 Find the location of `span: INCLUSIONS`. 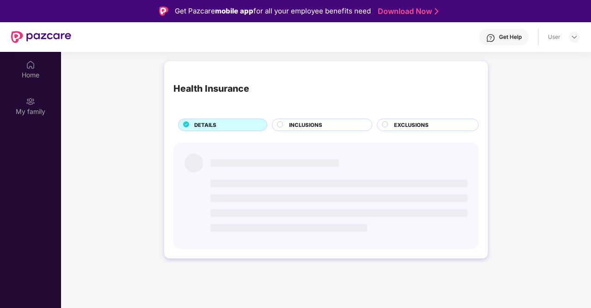

span: INCLUSIONS is located at coordinates (306, 125).